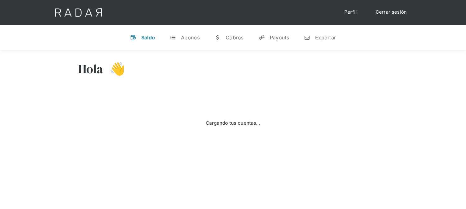 The height and width of the screenshot is (209, 466). I want to click on div: w, so click(218, 38).